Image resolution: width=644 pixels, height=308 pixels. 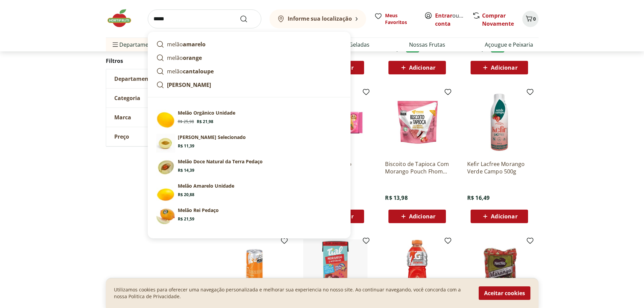 What do you see at coordinates (249, 119) in the screenshot?
I see `a: PrincipalMelão Orgânico UnidadeR$ 25,98R$ 21,98` at bounding box center [249, 119].